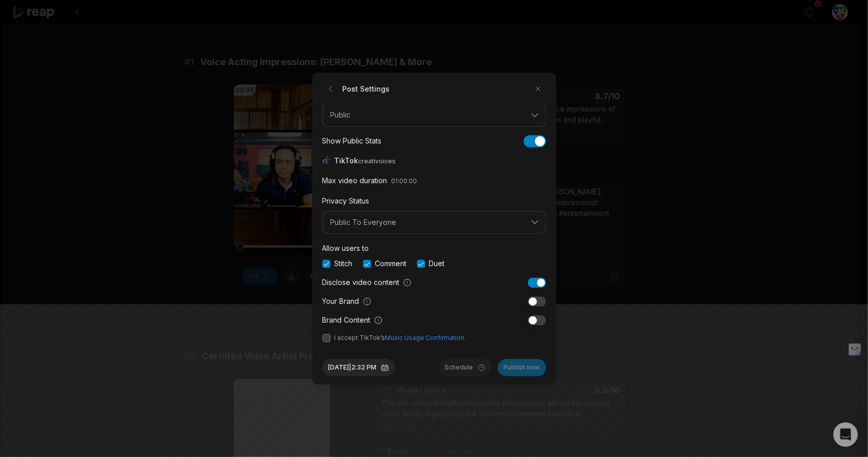 Image resolution: width=868 pixels, height=457 pixels. I want to click on label: Disclose video content, so click(367, 282).